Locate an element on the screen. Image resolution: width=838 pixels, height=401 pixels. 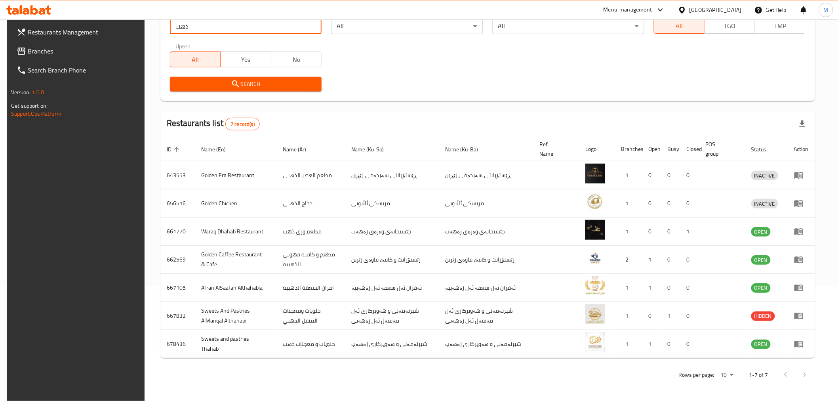
button: TGO is located at coordinates (730, 26).